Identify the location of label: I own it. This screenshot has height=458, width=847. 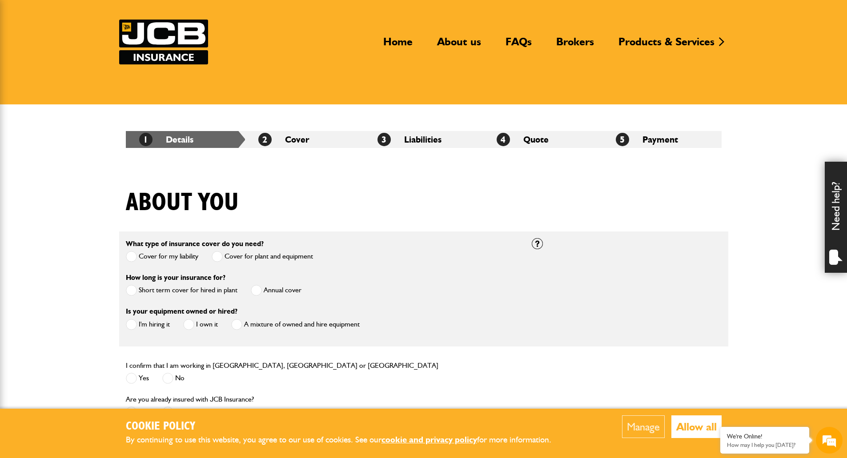
(200, 324).